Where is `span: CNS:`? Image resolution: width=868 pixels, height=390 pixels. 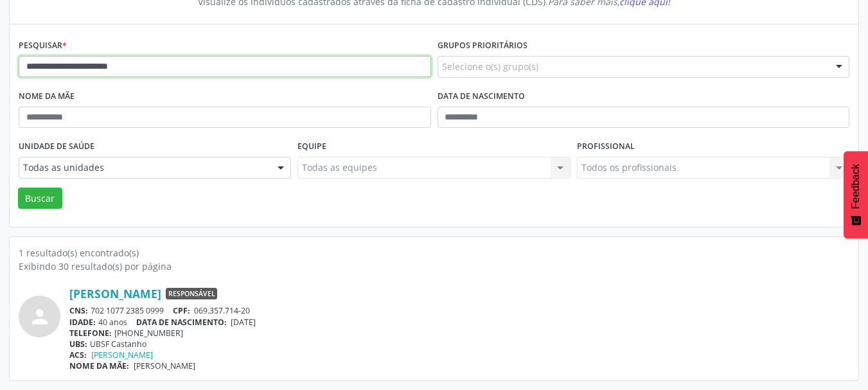
span: CNS: is located at coordinates (78, 310).